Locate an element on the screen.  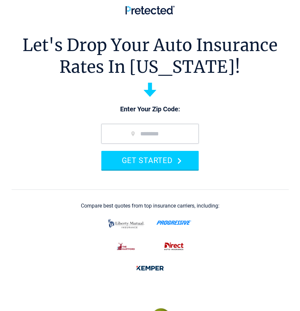
img: kemper is located at coordinates (150, 268).